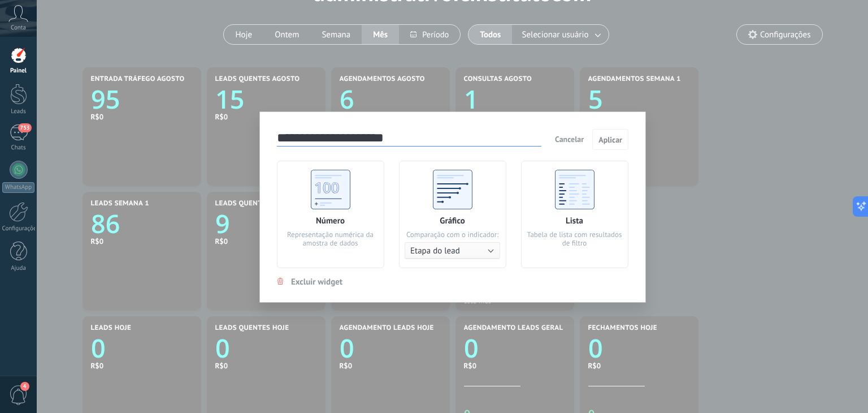 This screenshot has height=413, width=868. I want to click on div: Representação numérica da amostra de dados, so click(330, 239).